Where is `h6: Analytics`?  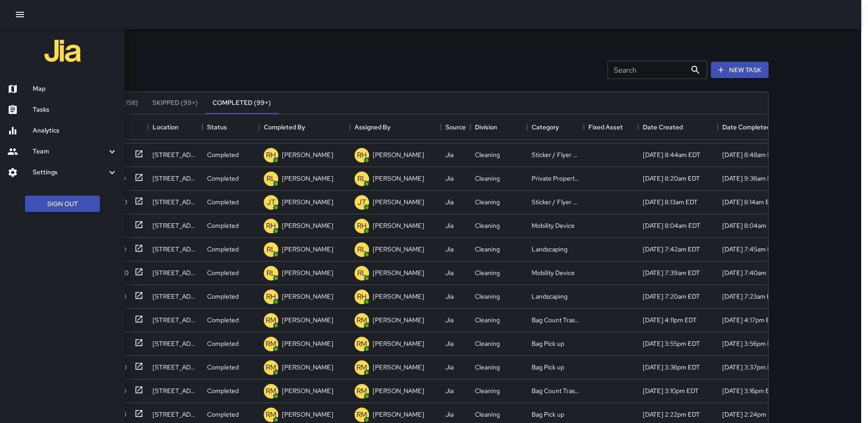
h6: Analytics is located at coordinates (75, 131).